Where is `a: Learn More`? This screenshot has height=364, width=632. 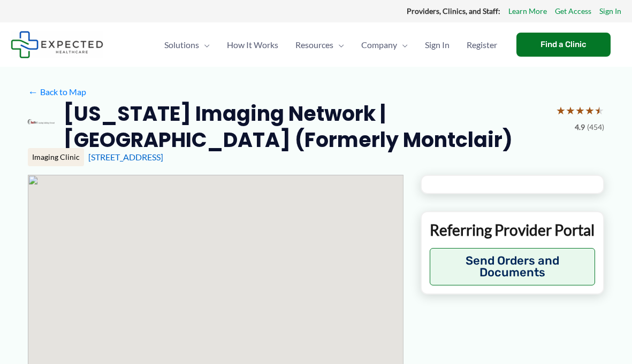 a: Learn More is located at coordinates (528, 11).